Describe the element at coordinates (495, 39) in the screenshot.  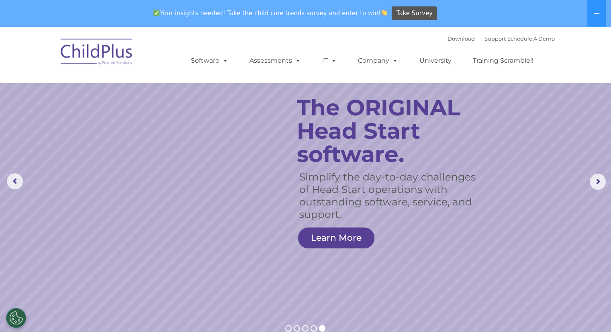
I see `a: Support` at that location.